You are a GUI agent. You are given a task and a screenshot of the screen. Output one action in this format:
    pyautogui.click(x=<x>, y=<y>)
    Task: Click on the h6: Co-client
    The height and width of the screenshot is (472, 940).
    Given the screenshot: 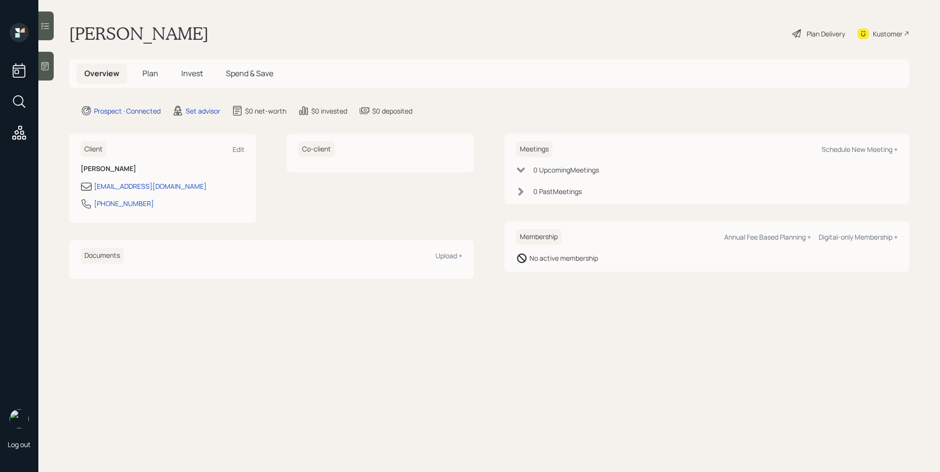 What is the action you would take?
    pyautogui.click(x=316, y=149)
    